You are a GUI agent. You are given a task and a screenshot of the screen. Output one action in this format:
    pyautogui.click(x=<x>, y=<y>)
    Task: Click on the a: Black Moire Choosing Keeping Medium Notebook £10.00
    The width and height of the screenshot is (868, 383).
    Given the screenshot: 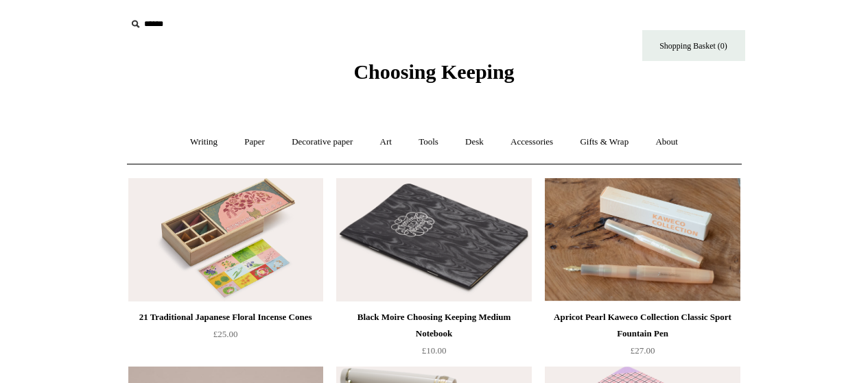 What is the action you would take?
    pyautogui.click(x=433, y=337)
    